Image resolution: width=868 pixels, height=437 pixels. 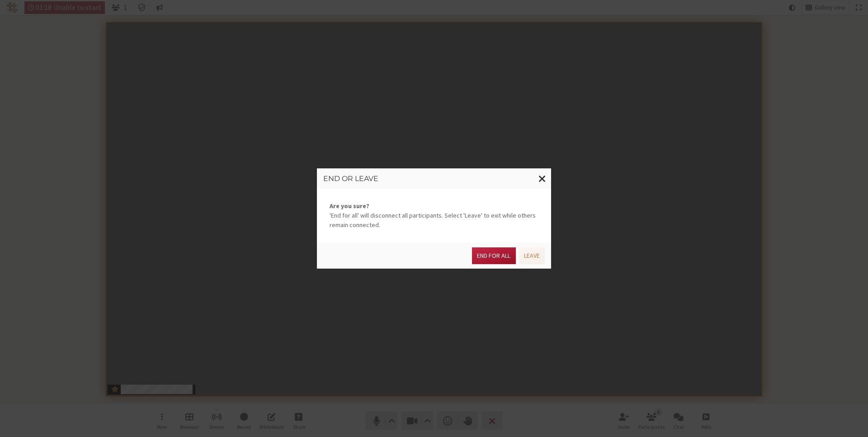 I want to click on button: Leave, so click(x=532, y=256).